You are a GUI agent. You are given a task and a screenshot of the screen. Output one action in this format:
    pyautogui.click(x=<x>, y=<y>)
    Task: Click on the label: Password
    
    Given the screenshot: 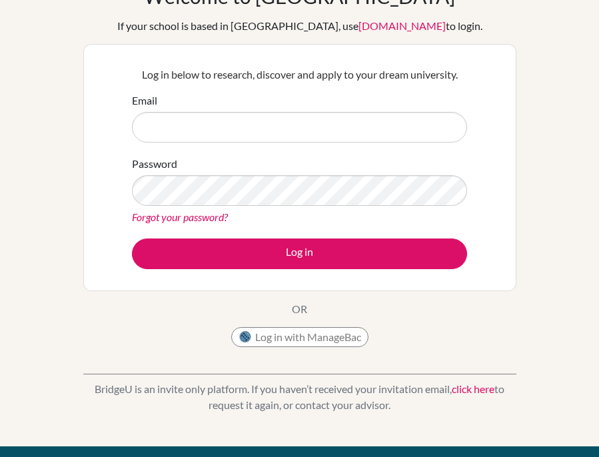 What is the action you would take?
    pyautogui.click(x=155, y=164)
    